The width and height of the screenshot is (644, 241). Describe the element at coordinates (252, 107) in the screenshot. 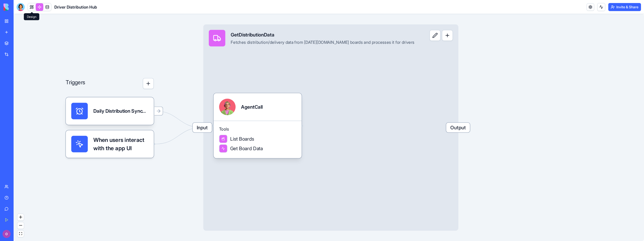

I see `div: AgentCall` at that location.